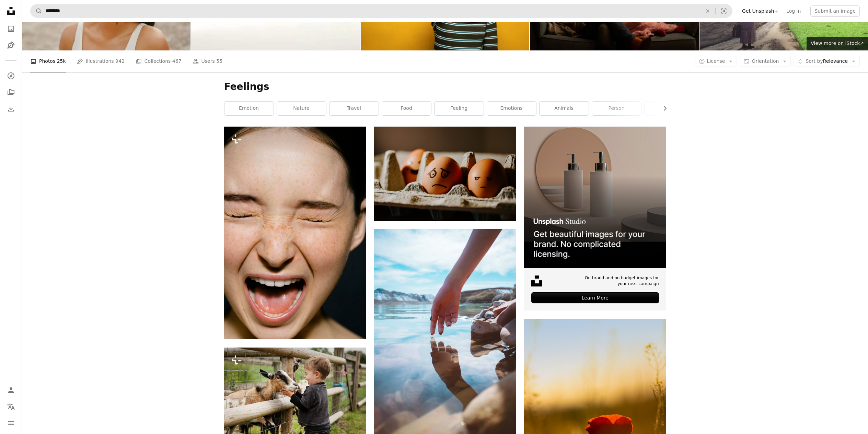  Describe the element at coordinates (814, 61) in the screenshot. I see `span: Sort by` at that location.